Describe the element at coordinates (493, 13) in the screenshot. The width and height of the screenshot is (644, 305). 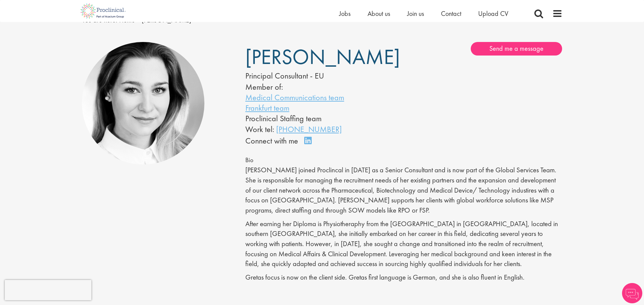
I see `span: Upload CV` at that location.